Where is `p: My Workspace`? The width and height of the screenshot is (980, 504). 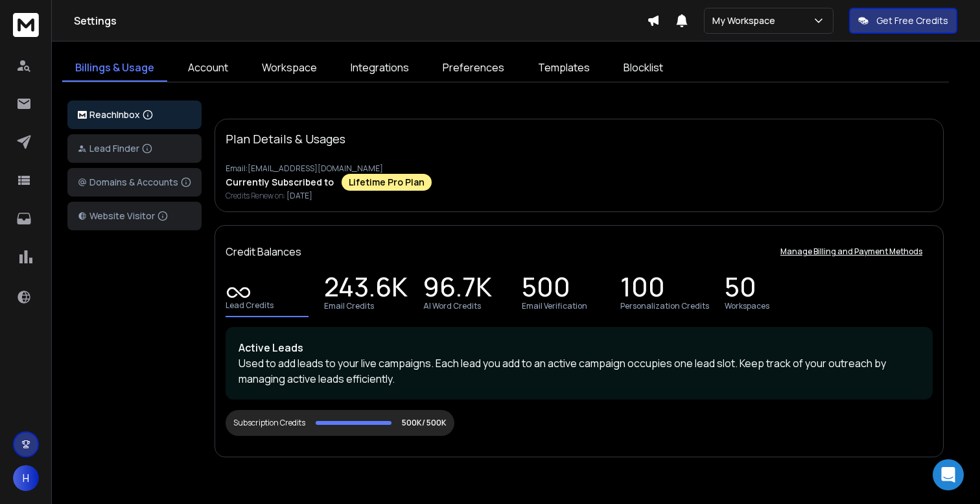
p: My Workspace is located at coordinates (746, 21).